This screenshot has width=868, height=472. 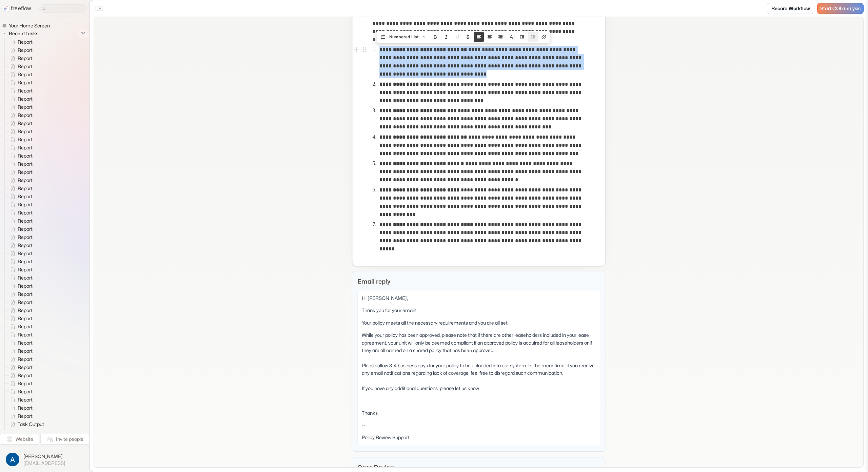 What do you see at coordinates (479, 437) in the screenshot?
I see `p: Policy Review Support` at bounding box center [479, 437].